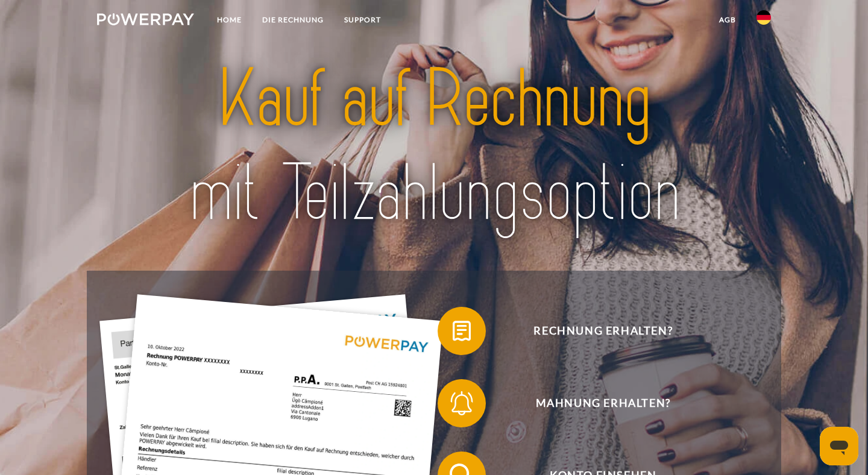 The image size is (868, 475). I want to click on span: Mahnung erhalten?, so click(603, 403).